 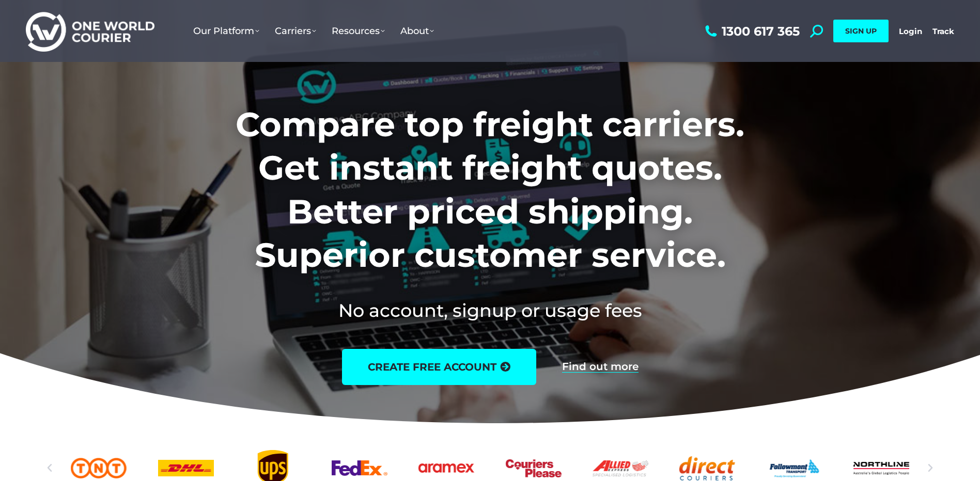 I want to click on a: About, so click(x=416, y=31).